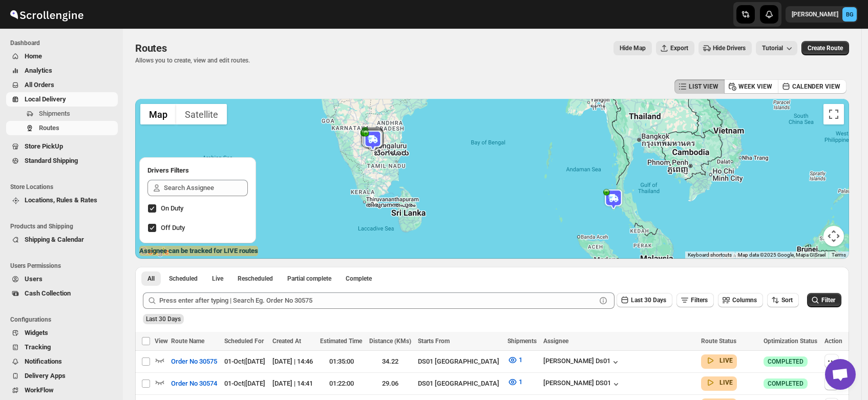  I want to click on span: Action, so click(833, 341).